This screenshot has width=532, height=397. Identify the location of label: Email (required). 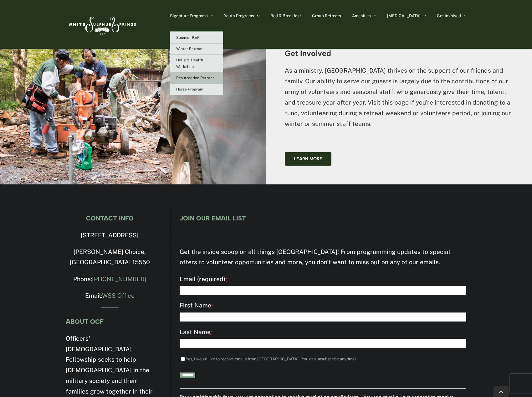
(323, 279).